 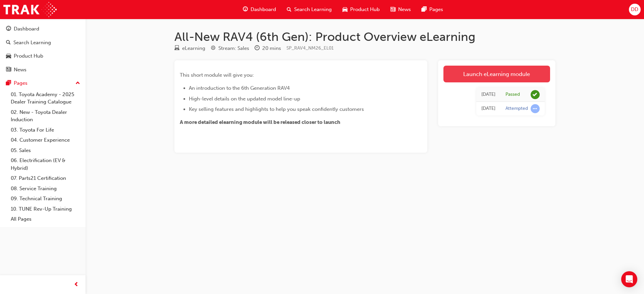 I want to click on a: pages-iconPages, so click(x=433, y=9).